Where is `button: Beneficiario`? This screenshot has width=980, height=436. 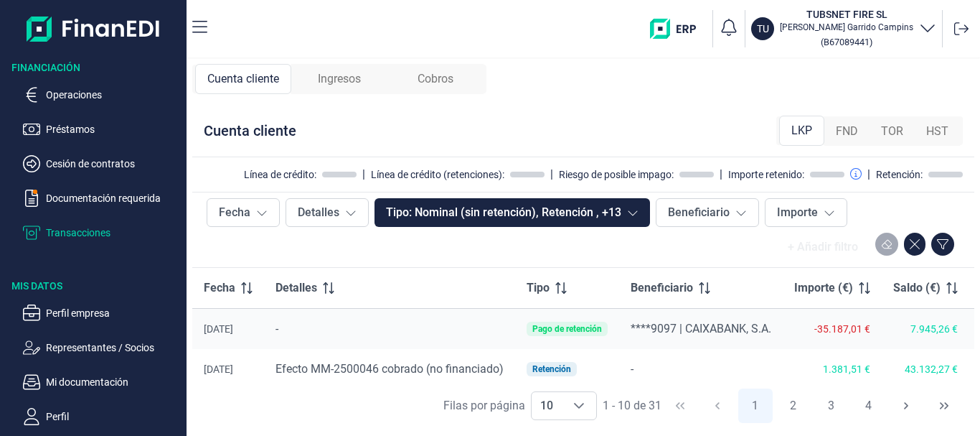 button: Beneficiario is located at coordinates (707, 212).